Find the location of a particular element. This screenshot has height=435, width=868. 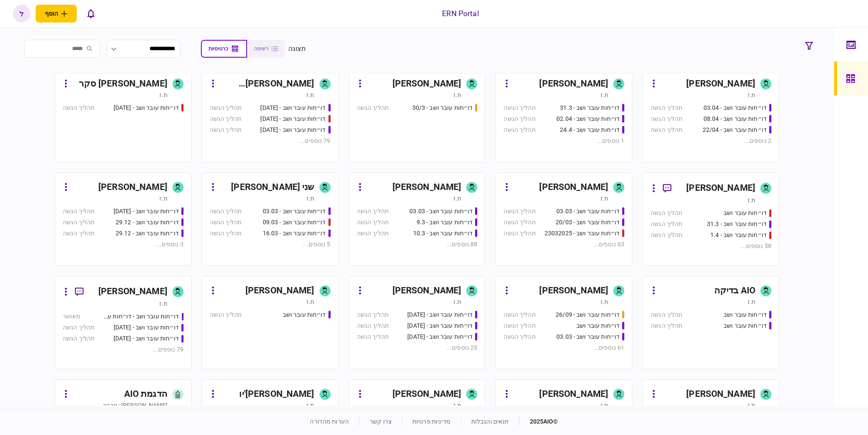

div: 63 נוספים ... is located at coordinates (564, 244).